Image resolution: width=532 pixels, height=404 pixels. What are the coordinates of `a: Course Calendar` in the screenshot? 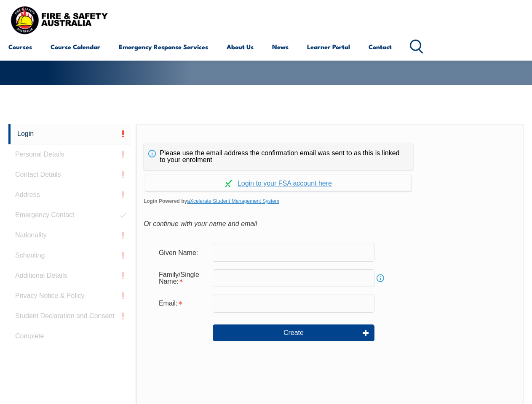 It's located at (75, 47).